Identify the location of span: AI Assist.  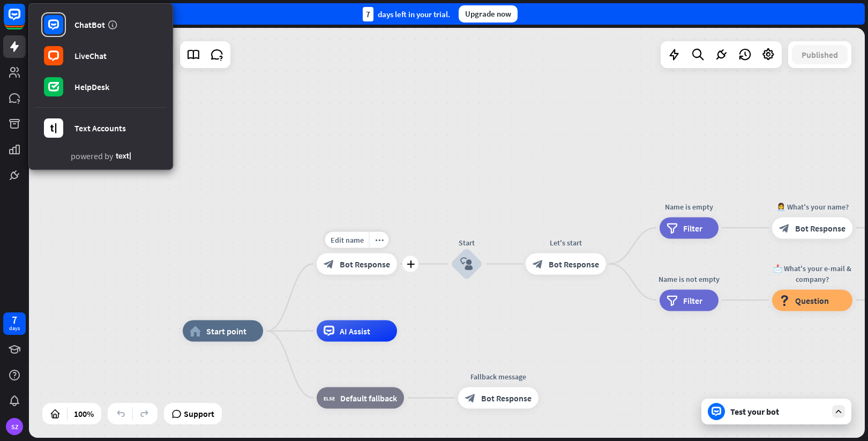
(355, 331).